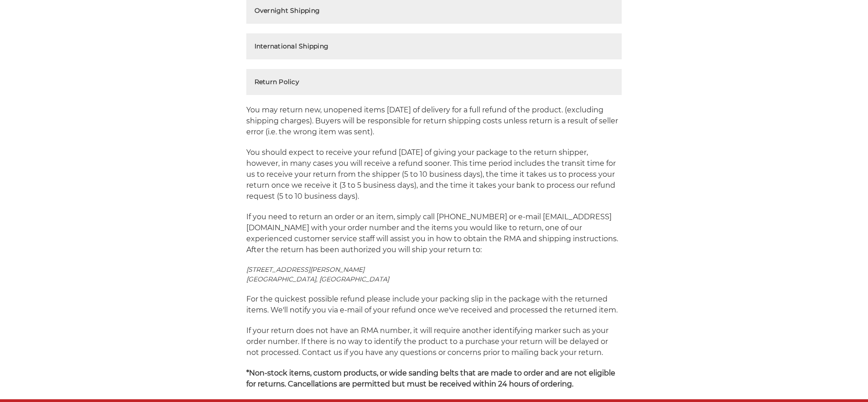 This screenshot has width=868, height=402. I want to click on h2: Return Policy, so click(277, 82).